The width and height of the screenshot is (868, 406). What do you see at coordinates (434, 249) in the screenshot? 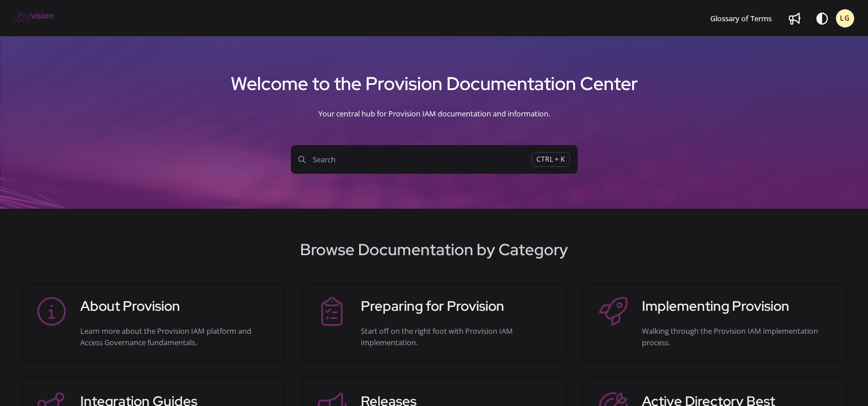
I see `h2: Browse Documentation by Category` at bounding box center [434, 249].